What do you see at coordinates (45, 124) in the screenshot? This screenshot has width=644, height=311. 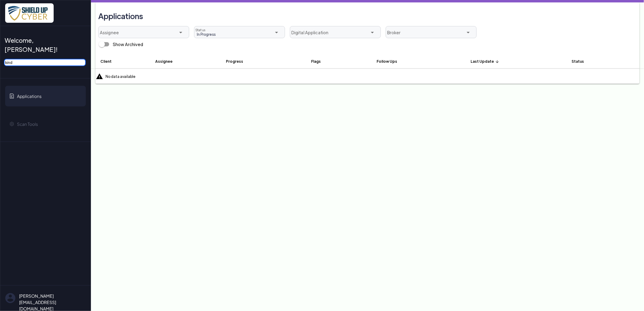 I see `a: Scan Tools` at bounding box center [45, 124].